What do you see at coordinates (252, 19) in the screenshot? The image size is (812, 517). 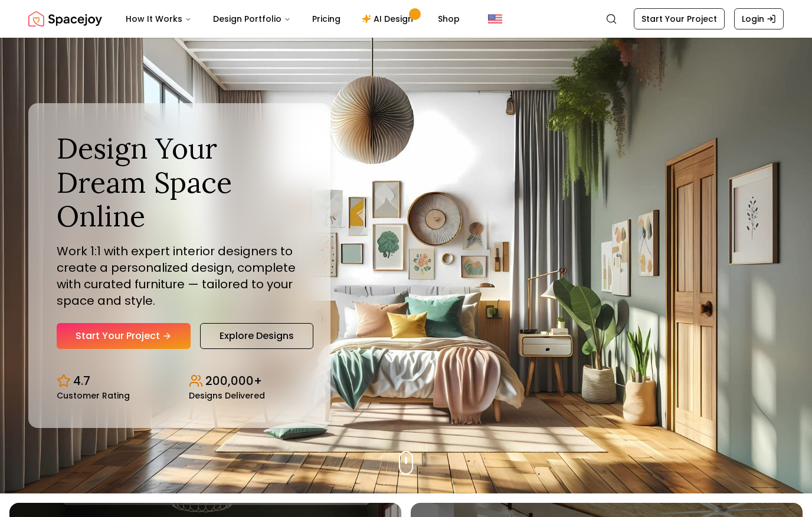 I see `button: Design Portfolio` at bounding box center [252, 19].